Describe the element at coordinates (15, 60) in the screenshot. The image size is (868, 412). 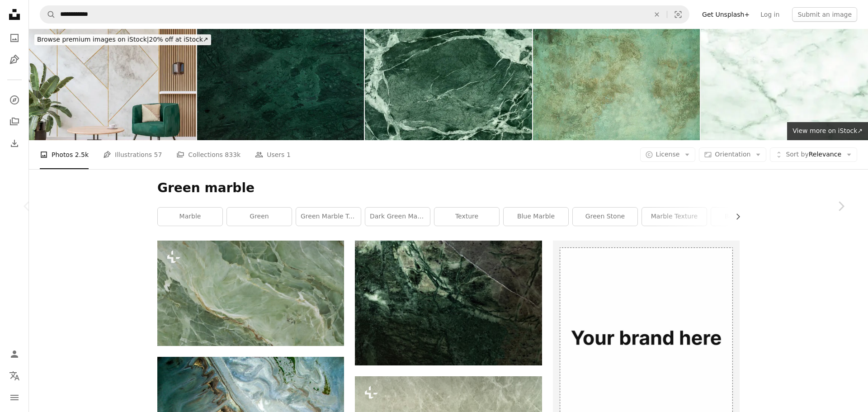
I see `a: Illustrations` at that location.